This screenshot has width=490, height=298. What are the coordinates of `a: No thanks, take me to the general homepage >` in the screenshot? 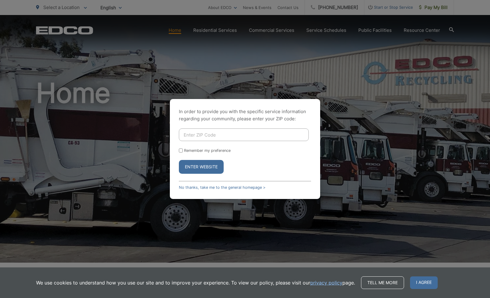 It's located at (222, 187).